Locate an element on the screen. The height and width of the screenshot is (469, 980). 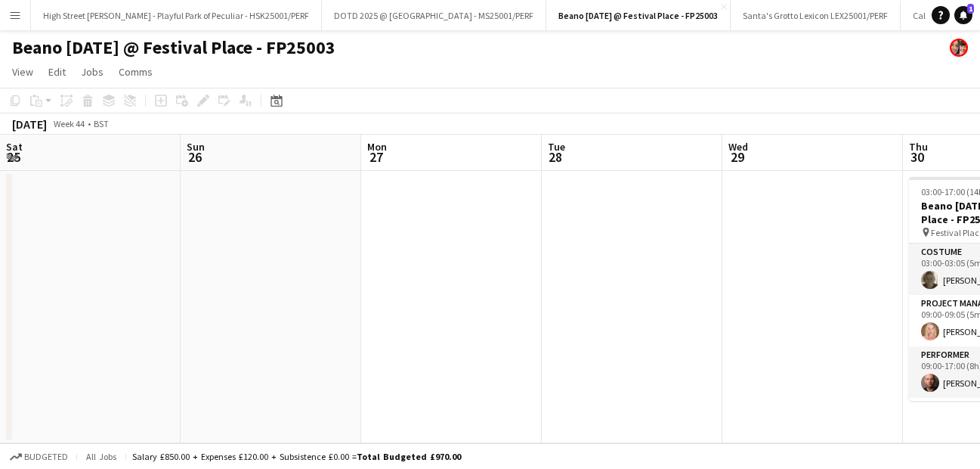
a: Jobs is located at coordinates (92, 72).